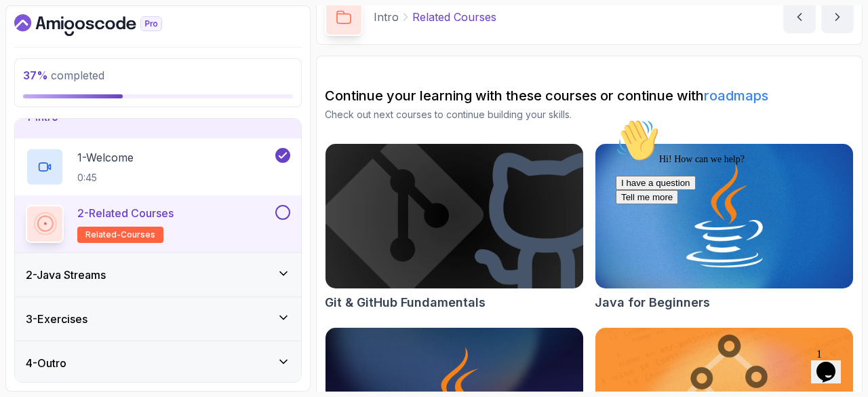 The image size is (868, 397). Describe the element at coordinates (120, 235) in the screenshot. I see `span: related-courses` at that location.